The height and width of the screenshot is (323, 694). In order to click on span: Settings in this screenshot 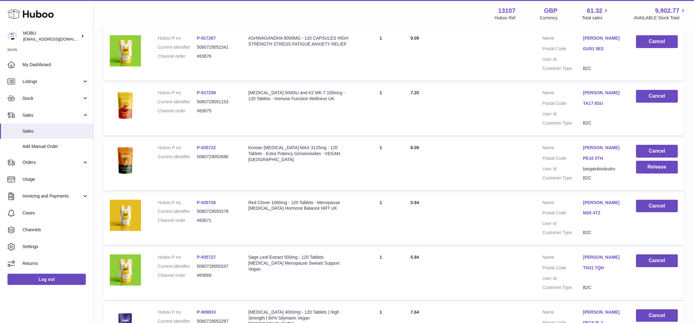, I will do `click(56, 246)`.